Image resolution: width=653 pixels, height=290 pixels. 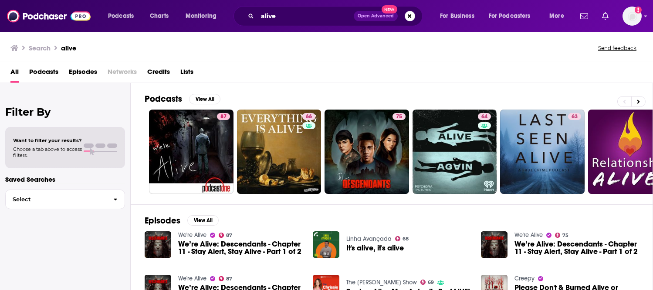 I want to click on img: User Profile, so click(x=632, y=16).